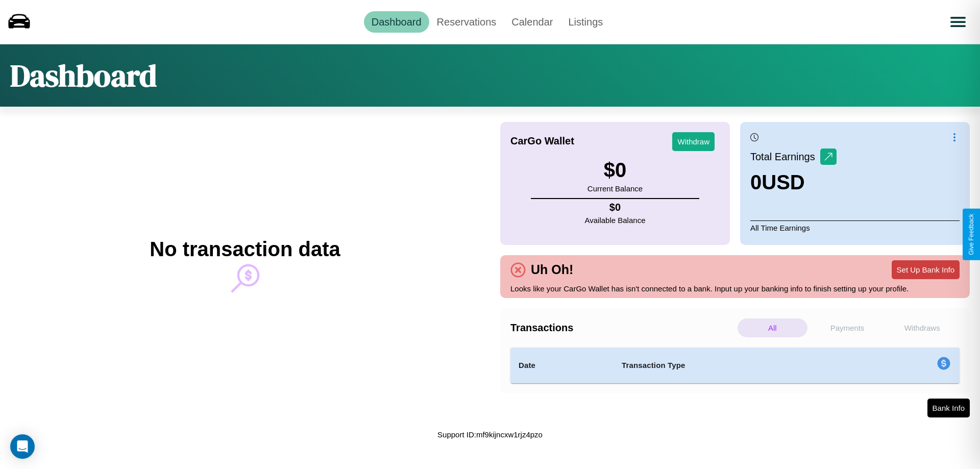 The width and height of the screenshot is (980, 469). Describe the element at coordinates (971, 234) in the screenshot. I see `div: Give Feedback` at that location.